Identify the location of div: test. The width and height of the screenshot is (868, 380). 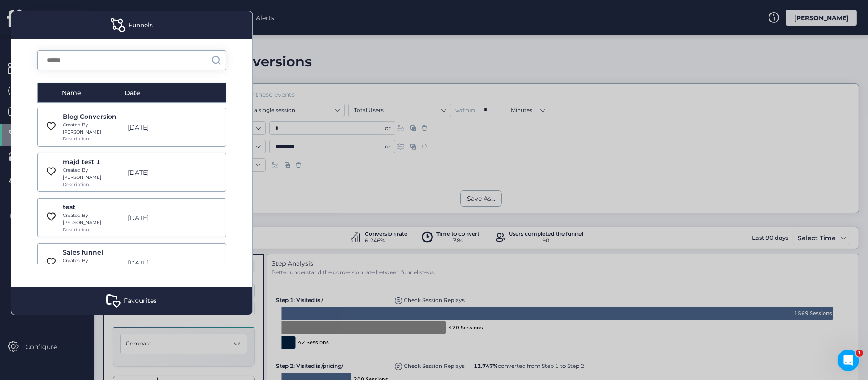
(93, 207).